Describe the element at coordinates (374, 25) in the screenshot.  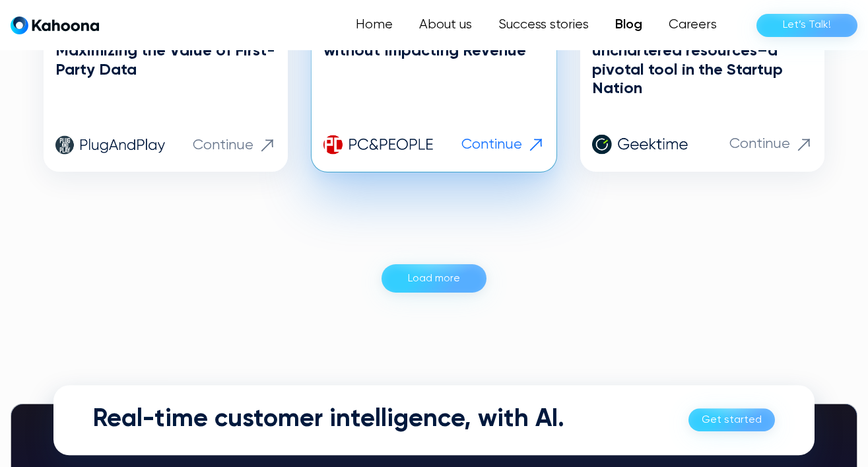
I see `a: Home` at that location.